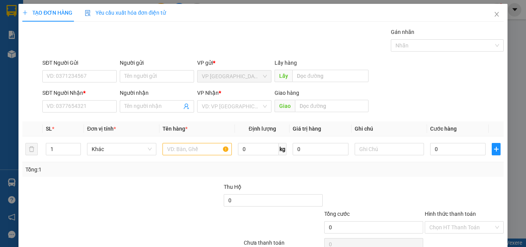 This screenshot has width=526, height=247. Describe the element at coordinates (79, 93) in the screenshot. I see `div: SĐT Người Nhận` at that location.